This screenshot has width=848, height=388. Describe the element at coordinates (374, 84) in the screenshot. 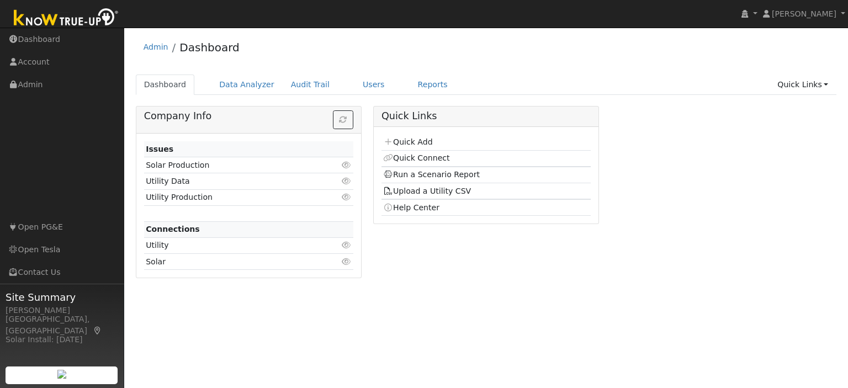

I see `a: Users` at that location.